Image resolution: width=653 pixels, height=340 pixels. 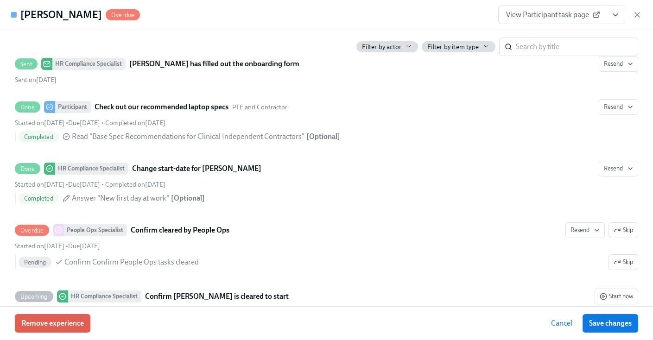 I want to click on button: Save changes, so click(x=610, y=323).